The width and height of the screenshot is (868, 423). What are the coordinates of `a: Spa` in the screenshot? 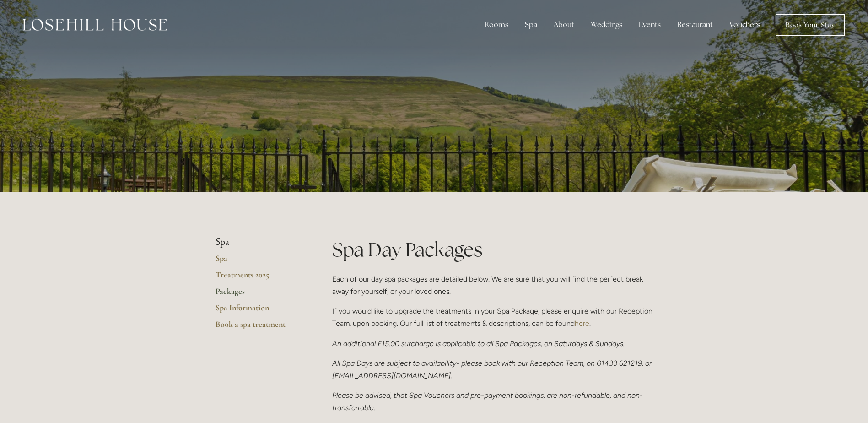 It's located at (259, 261).